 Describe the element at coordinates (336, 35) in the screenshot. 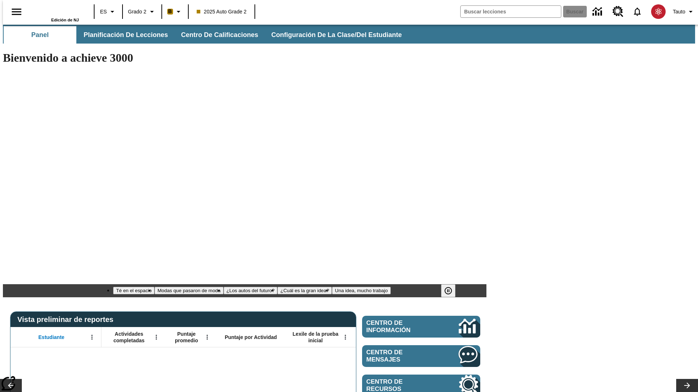

I see `button: Configuración de la clase/del estudiante` at that location.